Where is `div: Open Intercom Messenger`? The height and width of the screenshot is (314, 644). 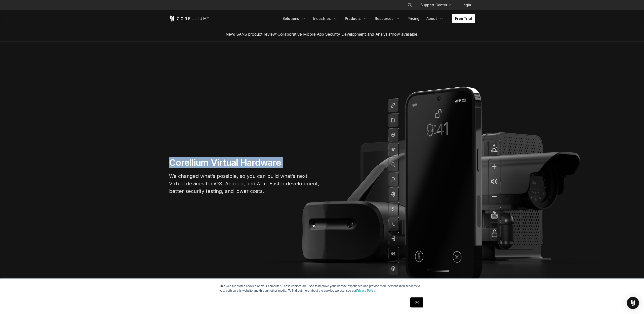
div: Open Intercom Messenger is located at coordinates (633, 303).